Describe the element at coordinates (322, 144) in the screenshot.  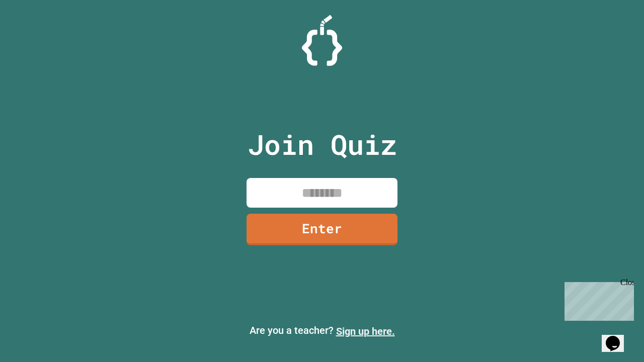
I see `p: Join Quiz` at that location.